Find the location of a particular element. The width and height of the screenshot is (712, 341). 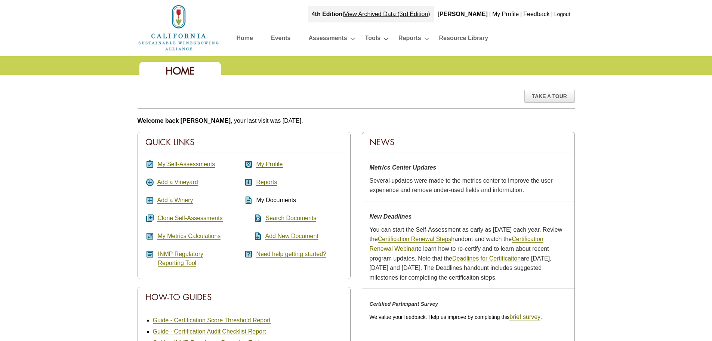

a: Events is located at coordinates (281, 39).